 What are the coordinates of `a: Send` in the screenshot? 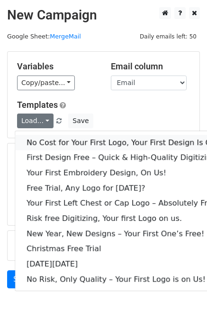 It's located at (23, 279).